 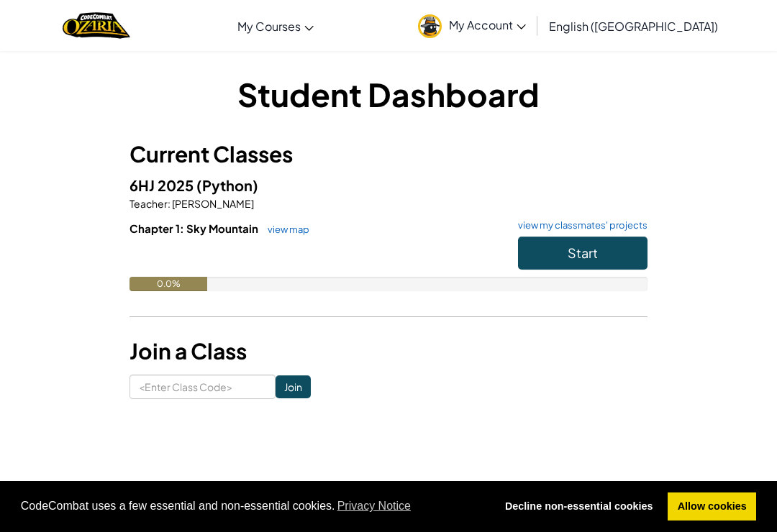 What do you see at coordinates (95, 25) in the screenshot?
I see `img: Home` at bounding box center [95, 25].